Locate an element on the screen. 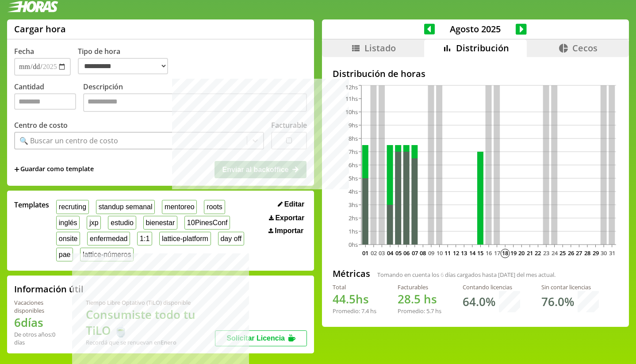 The image size is (636, 364). button: inglés is located at coordinates (68, 223).